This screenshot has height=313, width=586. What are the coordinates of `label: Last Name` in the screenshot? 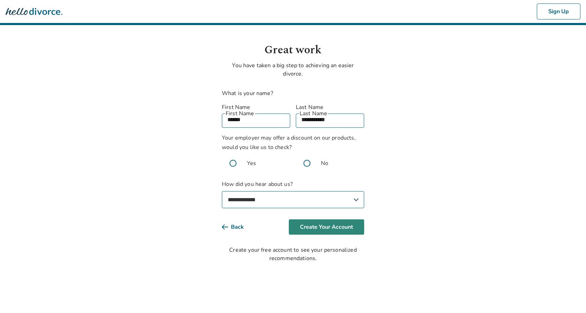 It's located at (330, 107).